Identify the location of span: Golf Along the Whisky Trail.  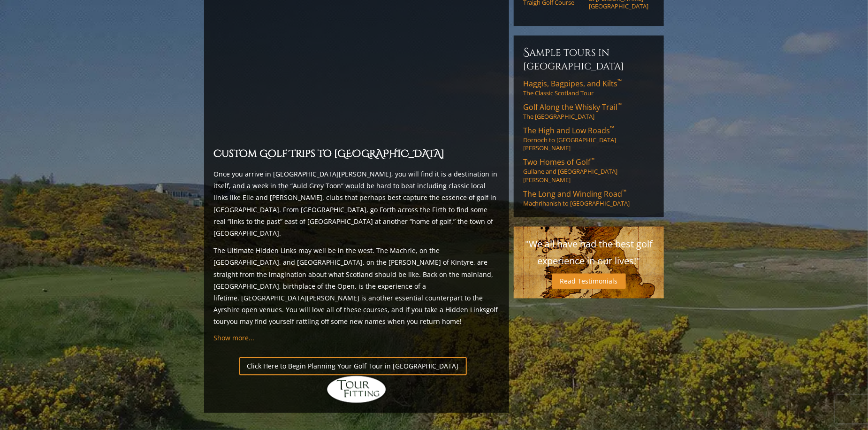
(572, 107).